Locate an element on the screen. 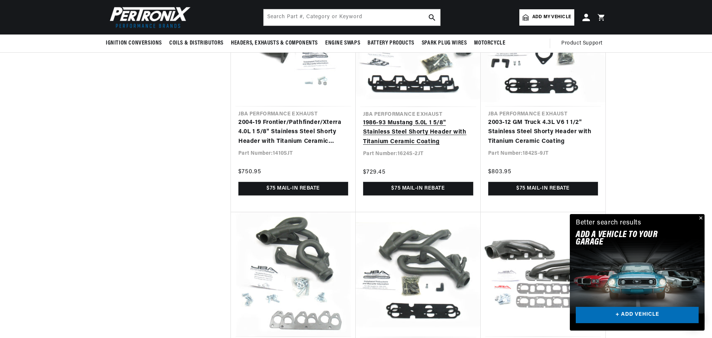 Image resolution: width=712 pixels, height=338 pixels. span: Headers, Exhausts & Components is located at coordinates (274, 43).